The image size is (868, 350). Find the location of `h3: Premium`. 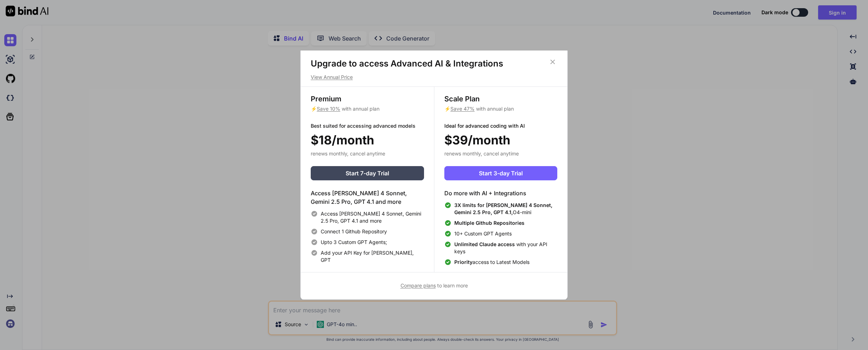

h3: Premium is located at coordinates (368, 99).